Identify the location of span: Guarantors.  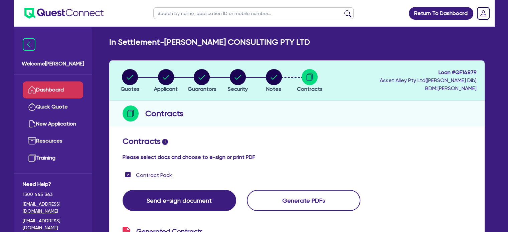
(202, 89).